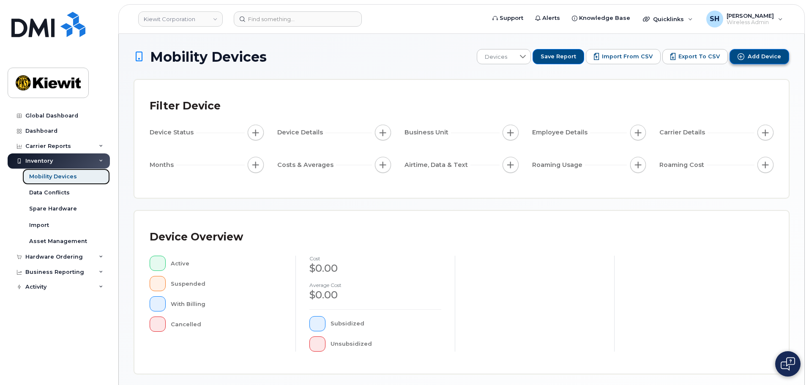 The height and width of the screenshot is (385, 809). Describe the element at coordinates (185, 106) in the screenshot. I see `div: Filter Device` at that location.